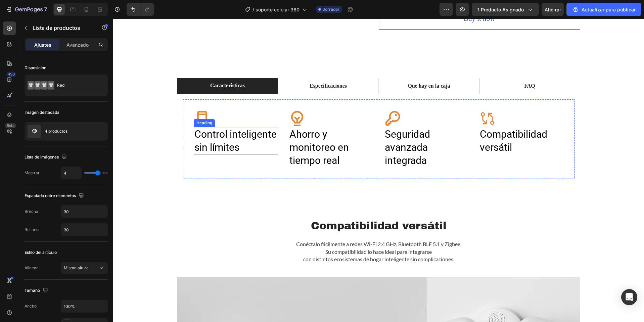 This screenshot has height=322, width=644. Describe the element at coordinates (40, 252) in the screenshot. I see `font: Estilo del artículo` at that location.